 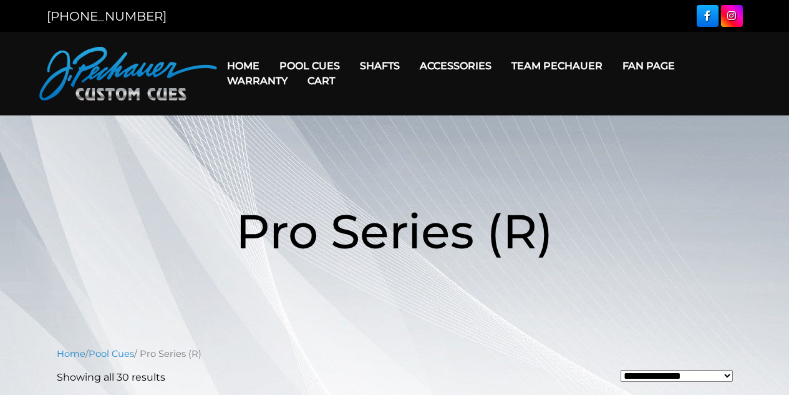 What do you see at coordinates (128, 74) in the screenshot?
I see `img: Pechauer Custom Cues` at bounding box center [128, 74].